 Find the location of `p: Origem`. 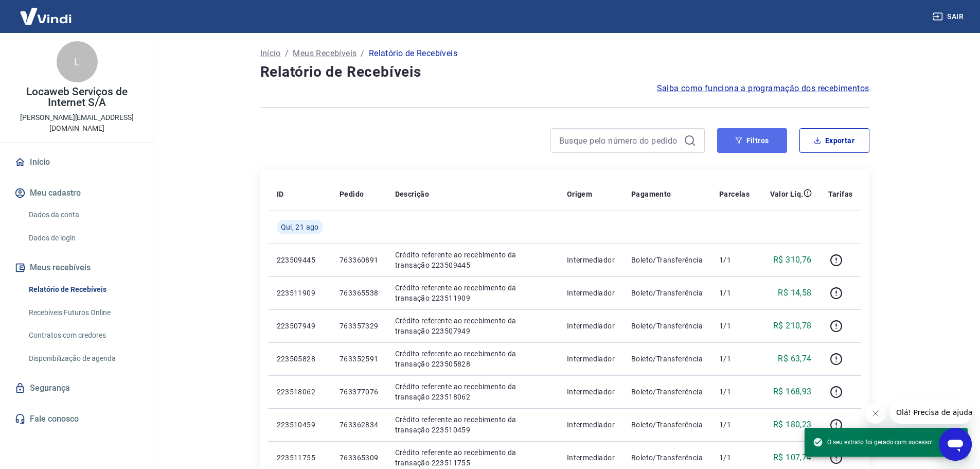

p: Origem is located at coordinates (579, 194).